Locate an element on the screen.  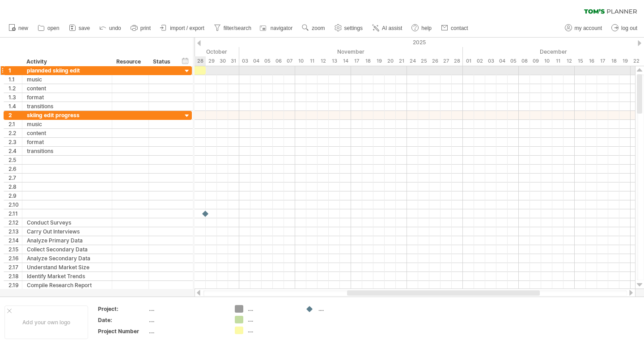
a: help is located at coordinates (422, 28).